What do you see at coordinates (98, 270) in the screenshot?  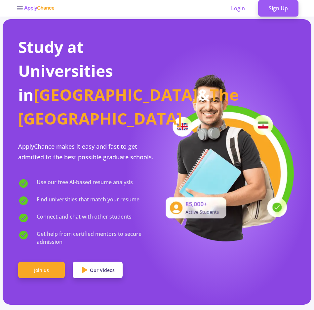 I see `a: Our Videos` at bounding box center [98, 270].